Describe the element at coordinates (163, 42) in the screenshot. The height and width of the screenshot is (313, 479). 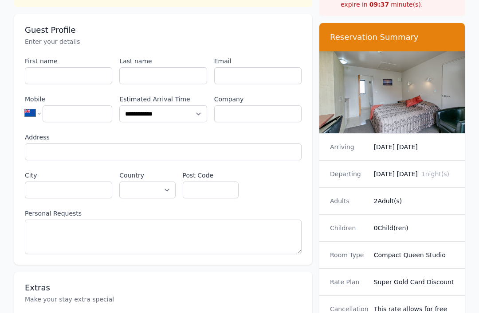
I see `p: Enter your details` at that location.